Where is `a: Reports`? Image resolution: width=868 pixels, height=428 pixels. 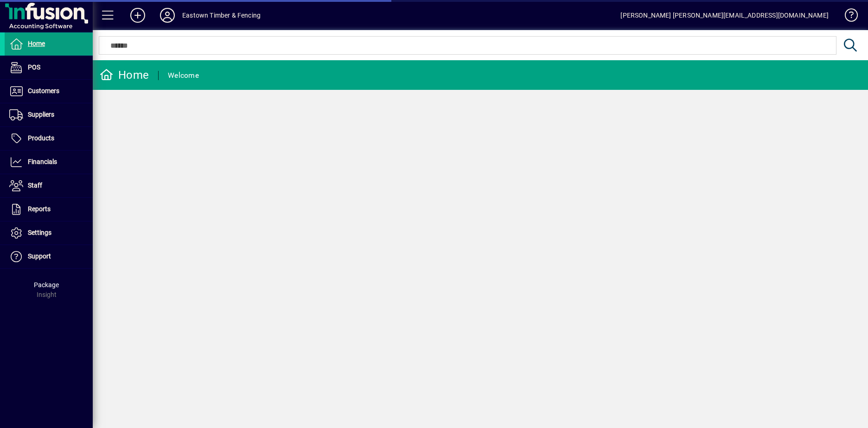 a: Reports is located at coordinates (48, 209).